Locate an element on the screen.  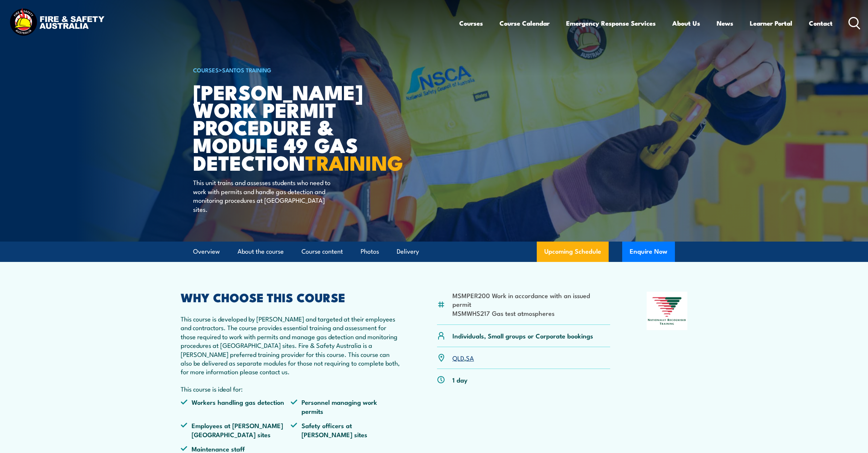
p: 1 day is located at coordinates (460, 380).